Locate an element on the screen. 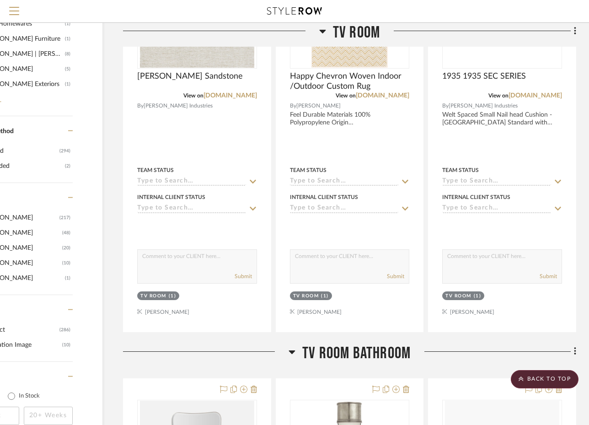 The width and height of the screenshot is (589, 425). div: (294) is located at coordinates (65, 151).